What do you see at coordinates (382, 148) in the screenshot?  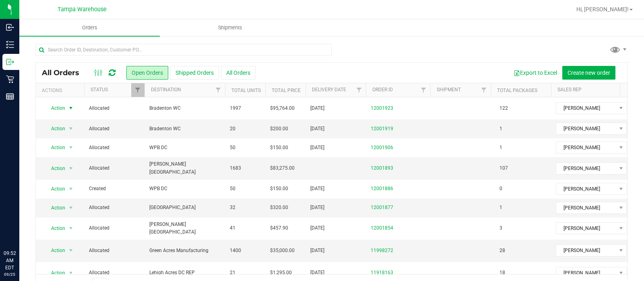 I see `a: 12001906` at bounding box center [382, 148].